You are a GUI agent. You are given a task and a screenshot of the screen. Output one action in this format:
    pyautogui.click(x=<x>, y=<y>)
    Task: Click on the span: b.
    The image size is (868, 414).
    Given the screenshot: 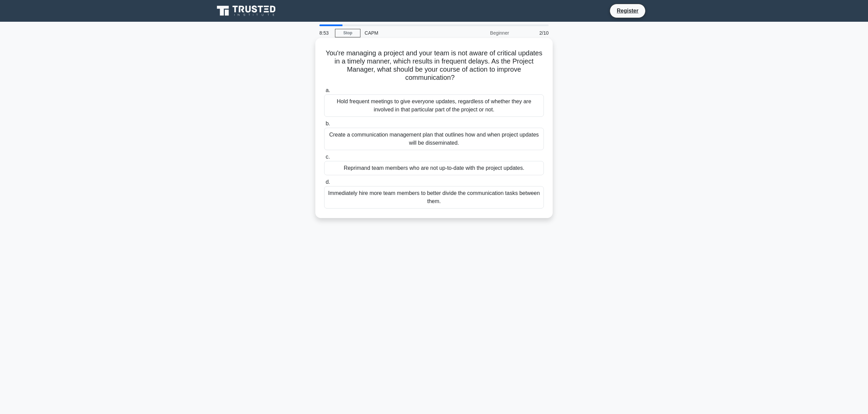 What is the action you would take?
    pyautogui.click(x=328, y=123)
    